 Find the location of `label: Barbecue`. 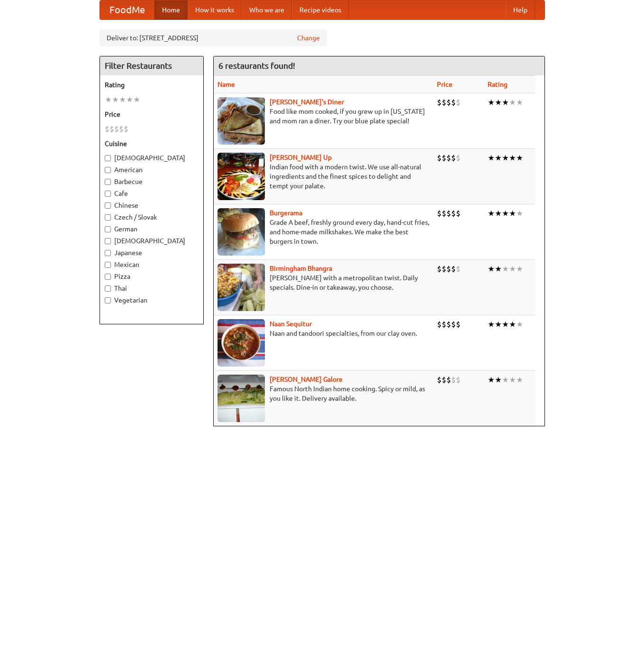

label: Barbecue is located at coordinates (151, 182).